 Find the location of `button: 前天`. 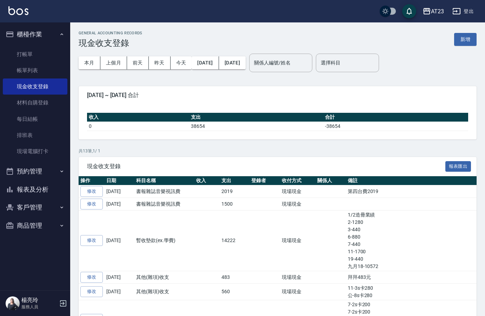

button: 前天 is located at coordinates (138, 63).